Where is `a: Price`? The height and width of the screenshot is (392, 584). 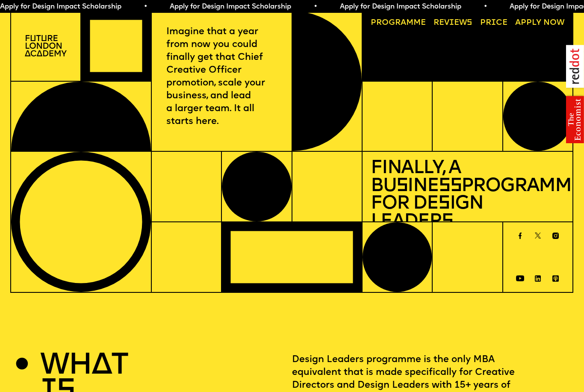 a: Price is located at coordinates (493, 23).